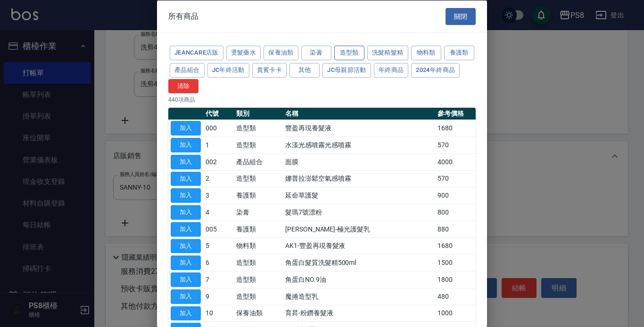 The width and height of the screenshot is (644, 327). I want to click on td: 物料類, so click(258, 246).